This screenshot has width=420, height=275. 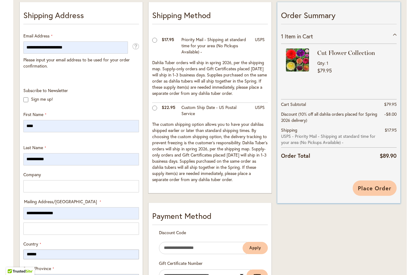 I want to click on span: Email Address, so click(x=36, y=36).